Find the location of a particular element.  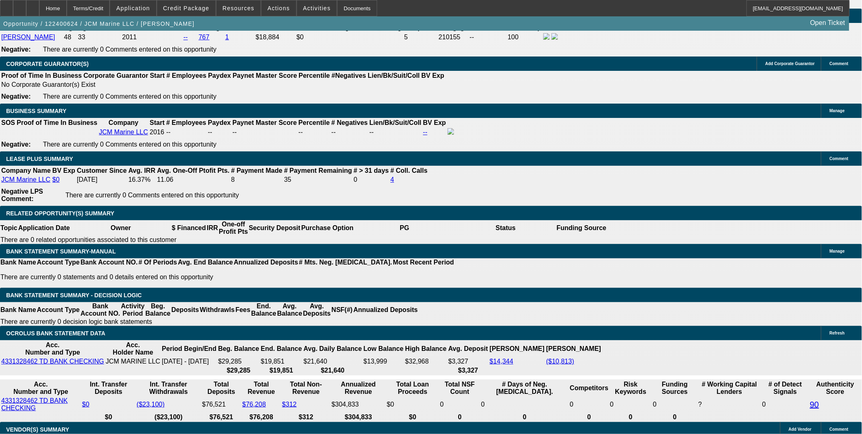

th: Annualized Revenue is located at coordinates (358, 388).